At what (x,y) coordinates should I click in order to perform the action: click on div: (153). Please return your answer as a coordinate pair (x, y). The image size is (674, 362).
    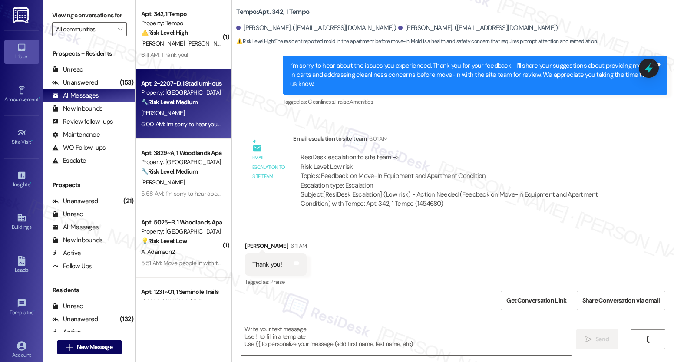
    Looking at the image, I should click on (126, 83).